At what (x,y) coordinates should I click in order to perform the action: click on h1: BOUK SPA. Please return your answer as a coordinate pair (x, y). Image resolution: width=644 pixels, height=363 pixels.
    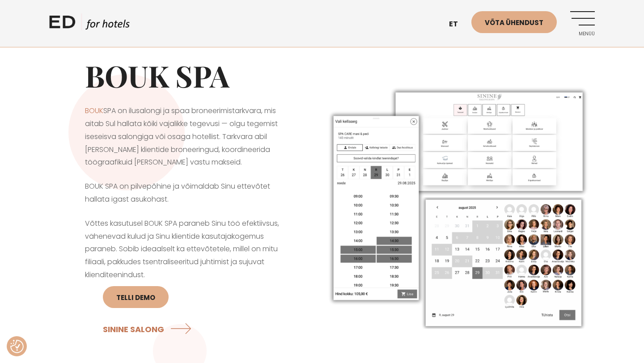
    Looking at the image, I should click on (185, 76).